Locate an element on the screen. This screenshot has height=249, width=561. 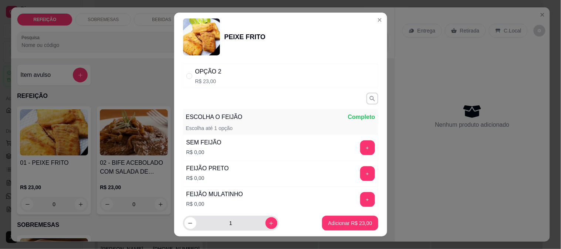
p: Completo is located at coordinates (362, 117).